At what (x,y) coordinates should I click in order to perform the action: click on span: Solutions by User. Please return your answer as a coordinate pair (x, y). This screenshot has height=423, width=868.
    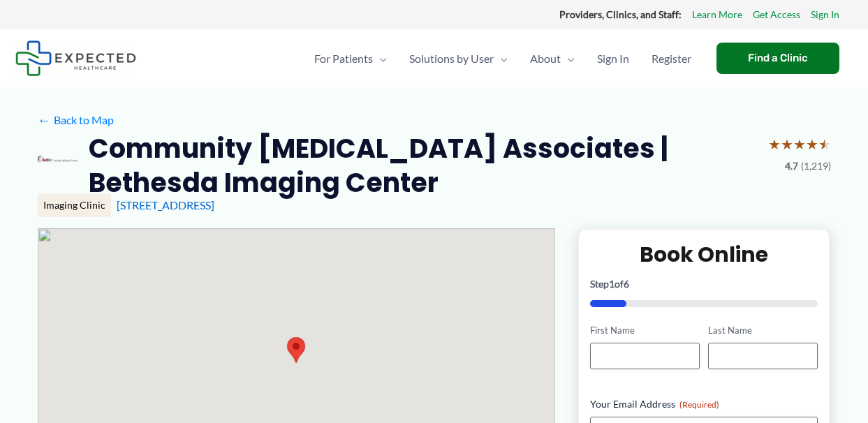
    Looking at the image, I should click on (451, 59).